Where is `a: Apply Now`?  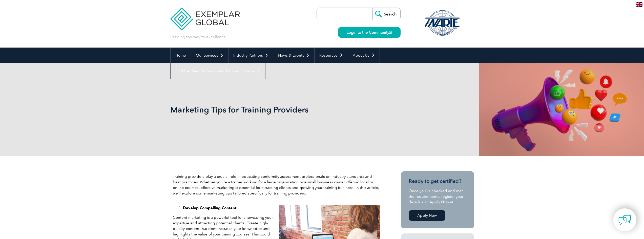
a: Apply Now is located at coordinates (427, 215).